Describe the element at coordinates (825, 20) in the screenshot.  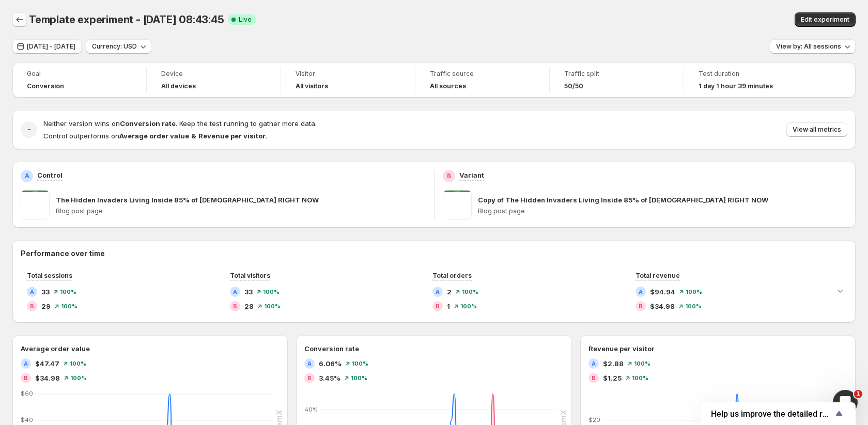
I see `span: Edit experiment` at that location.